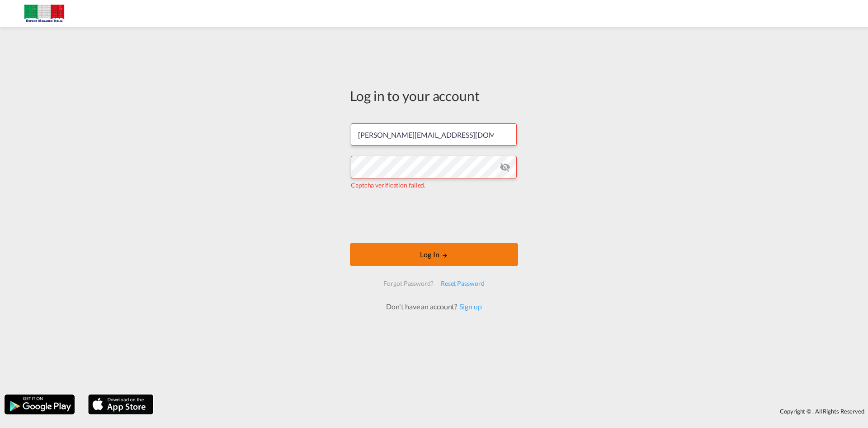 The width and height of the screenshot is (868, 428). Describe the element at coordinates (434, 96) in the screenshot. I see `div: Log in to your account` at that location.